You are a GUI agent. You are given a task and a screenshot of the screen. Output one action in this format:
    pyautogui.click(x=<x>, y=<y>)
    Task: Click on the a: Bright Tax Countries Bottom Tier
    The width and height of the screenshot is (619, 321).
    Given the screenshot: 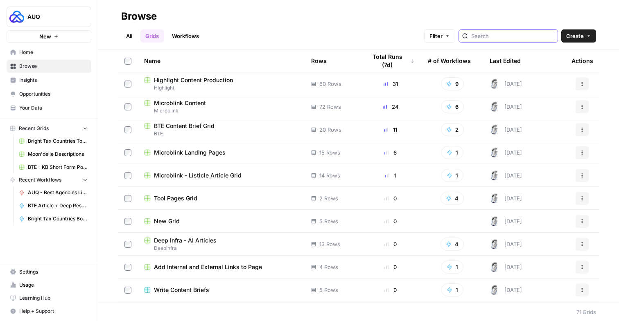 What is the action you would take?
    pyautogui.click(x=53, y=219)
    